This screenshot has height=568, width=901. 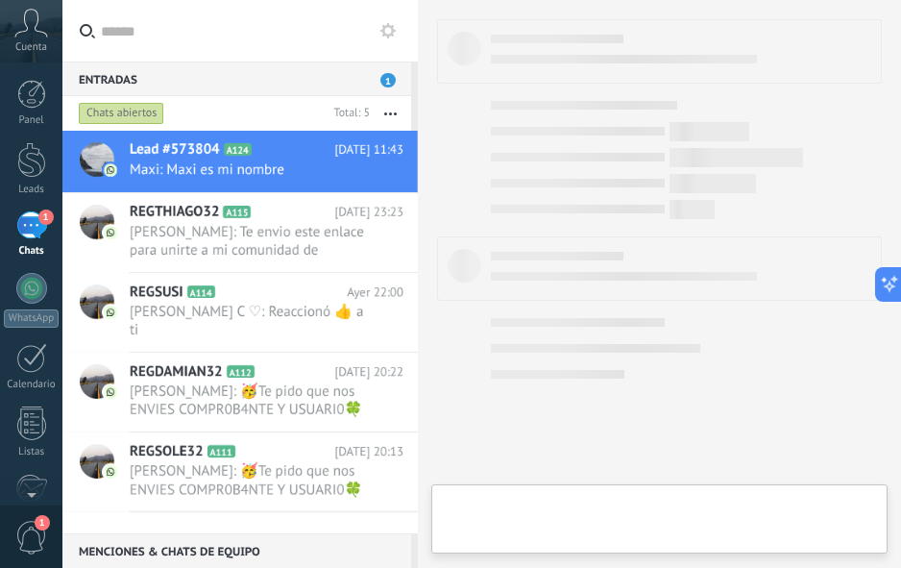 I want to click on div: Panel, so click(x=32, y=120).